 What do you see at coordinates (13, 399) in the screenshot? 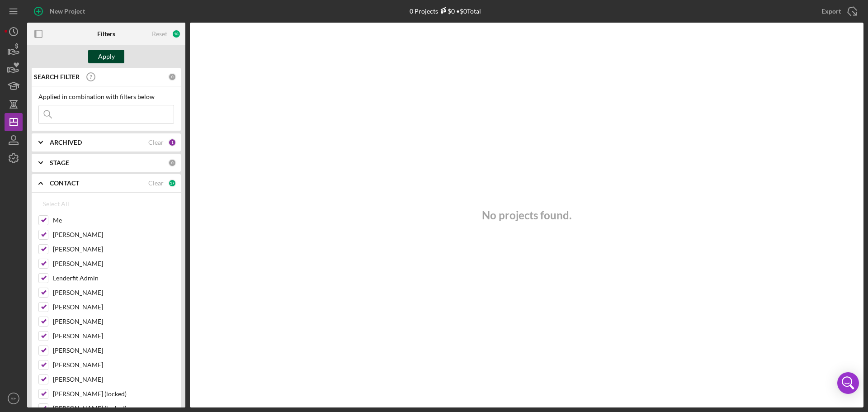
I see `text: AH` at bounding box center [13, 399].